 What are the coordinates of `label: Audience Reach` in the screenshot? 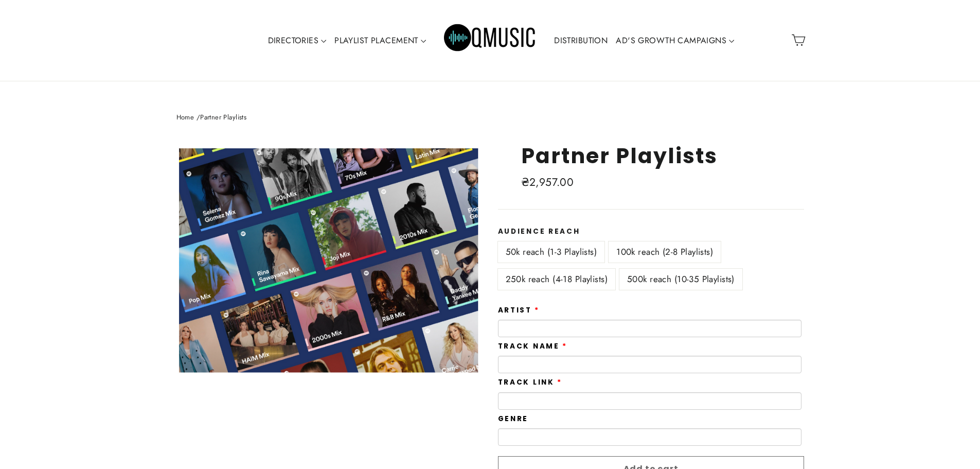 It's located at (650, 232).